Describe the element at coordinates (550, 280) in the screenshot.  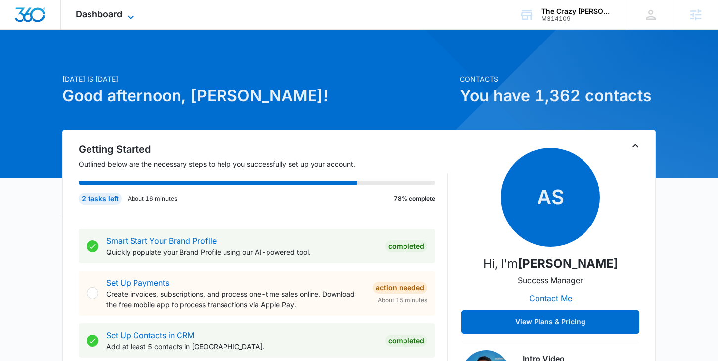
I see `p: Success Manager` at that location.